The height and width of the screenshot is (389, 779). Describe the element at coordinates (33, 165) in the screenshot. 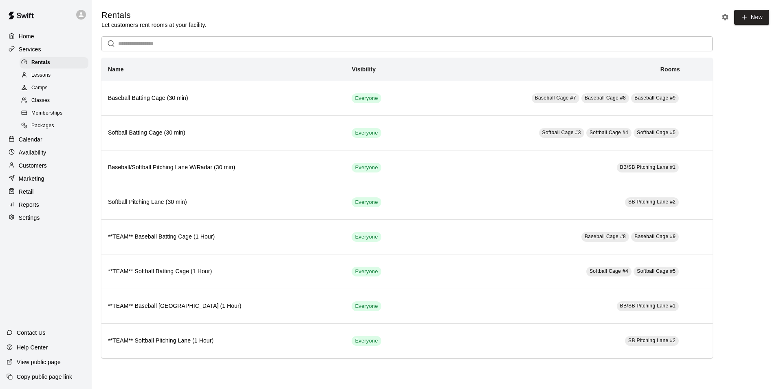

I see `p: Customers` at that location.